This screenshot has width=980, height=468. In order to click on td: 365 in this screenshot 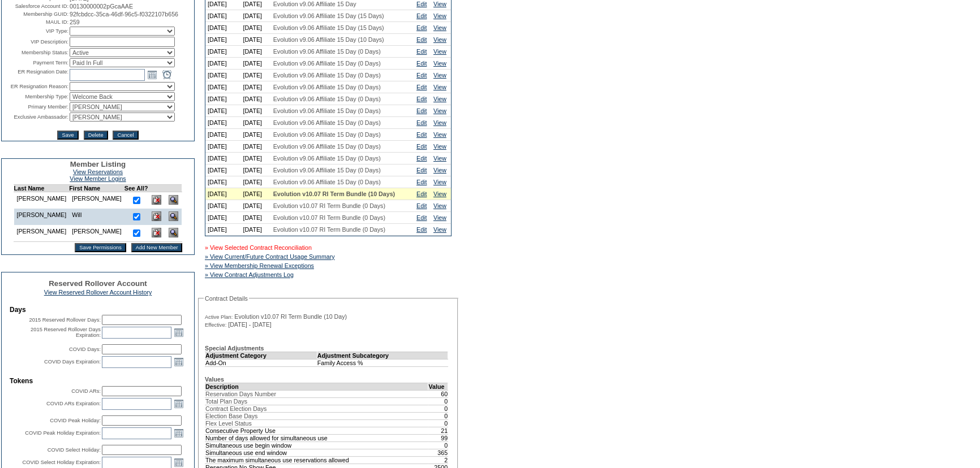, I will do `click(438, 452)`.